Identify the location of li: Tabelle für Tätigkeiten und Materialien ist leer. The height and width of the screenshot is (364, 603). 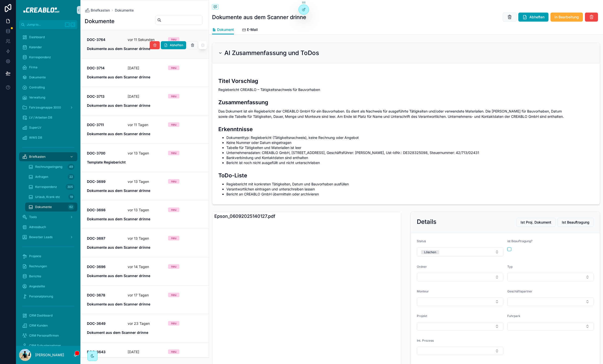
(410, 148).